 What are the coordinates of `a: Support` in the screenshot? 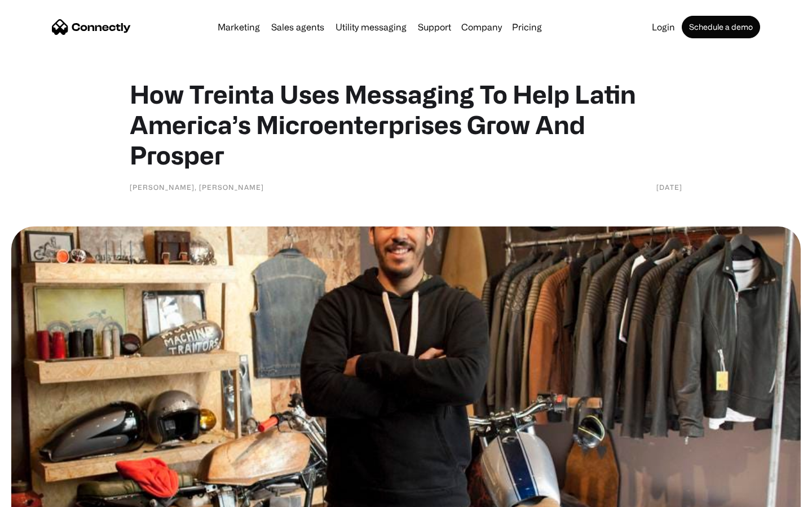 It's located at (434, 27).